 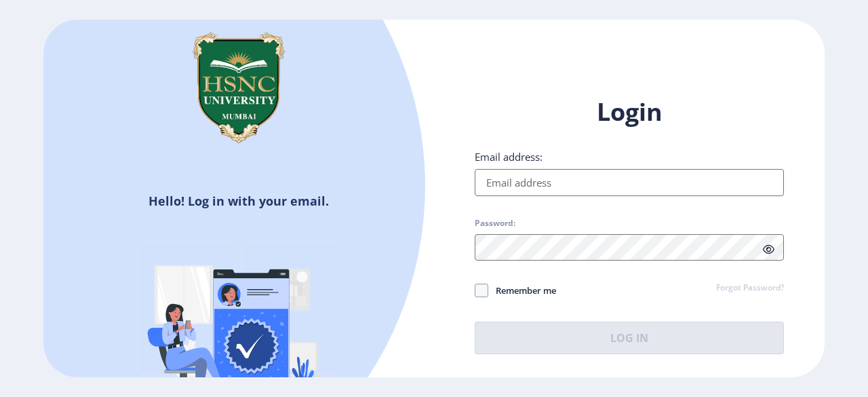 I want to click on button: Log In, so click(x=629, y=338).